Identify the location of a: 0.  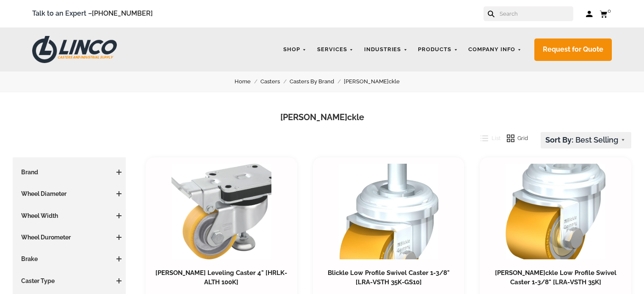
(605, 14).